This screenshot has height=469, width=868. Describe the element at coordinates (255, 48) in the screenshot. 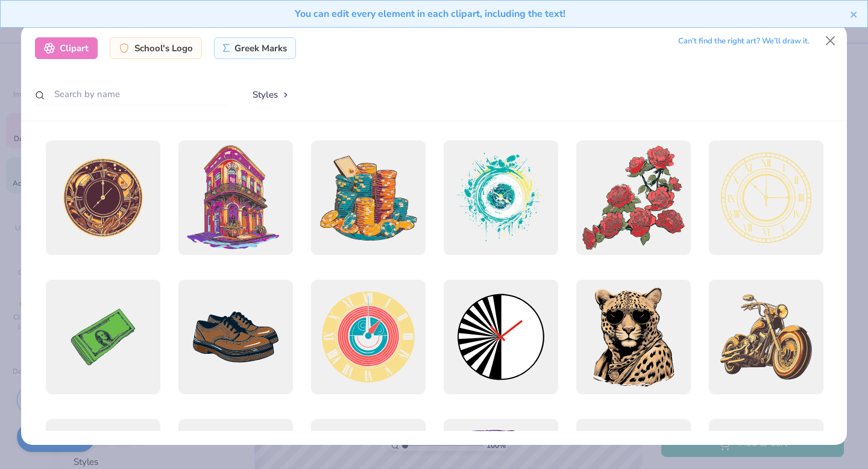

I see `div: Greek Marks` at that location.